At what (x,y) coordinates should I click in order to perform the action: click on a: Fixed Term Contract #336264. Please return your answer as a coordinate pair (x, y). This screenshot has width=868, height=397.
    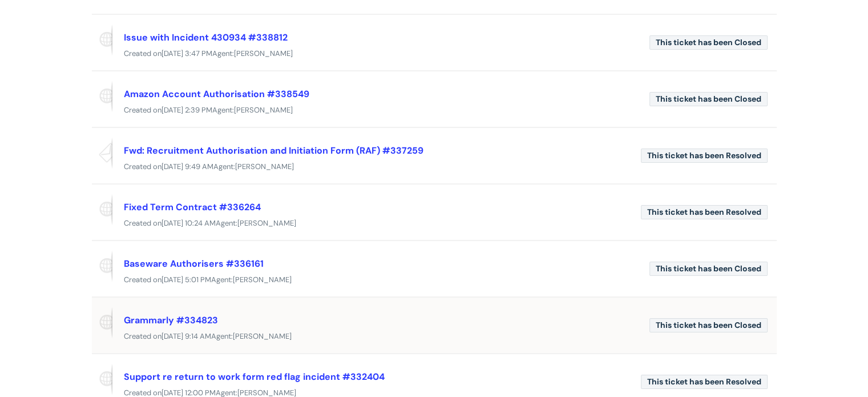
    Looking at the image, I should click on (192, 207).